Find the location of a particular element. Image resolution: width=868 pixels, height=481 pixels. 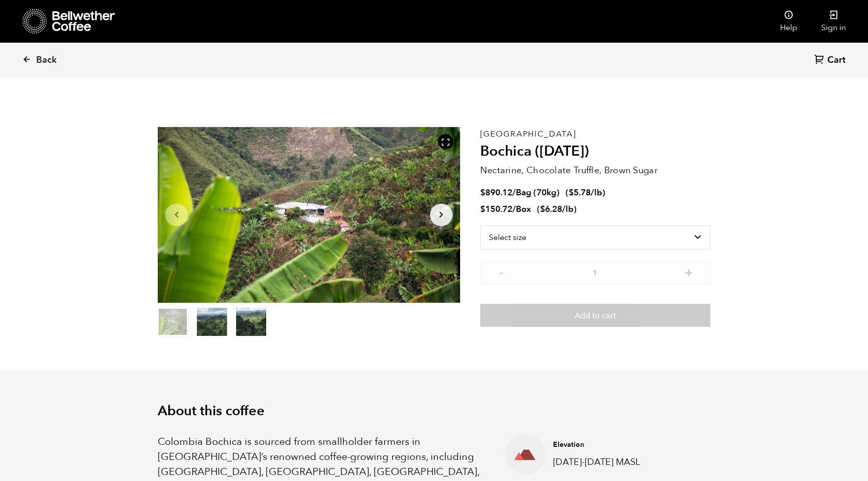

p: Nectarine, Chocolate Truffle, Brown Sugar is located at coordinates (596, 170).